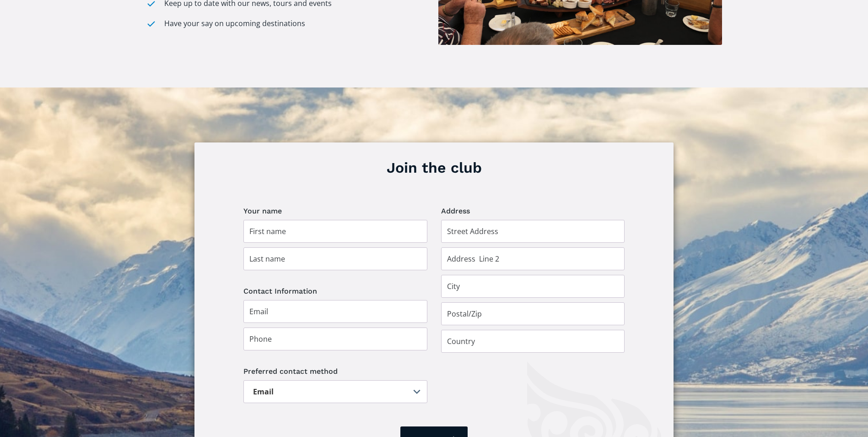 The height and width of the screenshot is (437, 868). Describe the element at coordinates (263, 23) in the screenshot. I see `li: Have your say on upcoming destinations` at that location.